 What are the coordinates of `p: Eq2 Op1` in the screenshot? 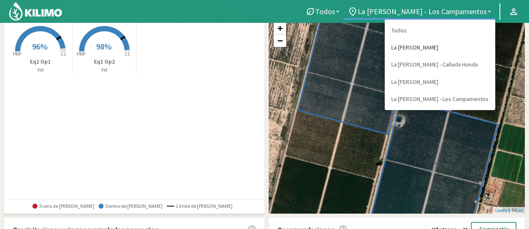 It's located at (40, 62).